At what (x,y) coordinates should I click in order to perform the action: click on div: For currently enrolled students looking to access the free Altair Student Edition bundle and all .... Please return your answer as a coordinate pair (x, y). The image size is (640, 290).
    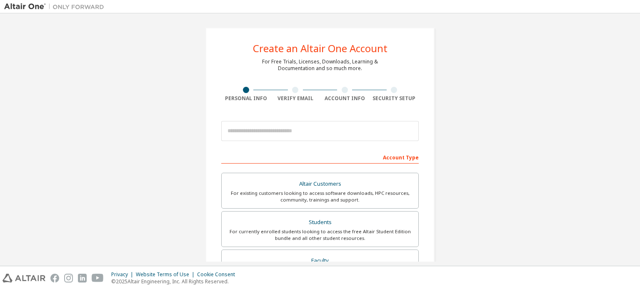
    Looking at the image, I should click on (320, 235).